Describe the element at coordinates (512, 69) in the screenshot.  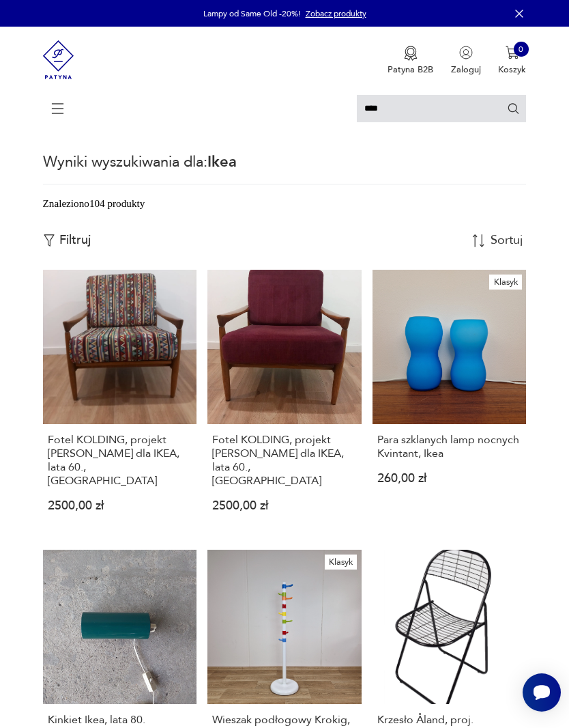
I see `p: Koszyk` at that location.